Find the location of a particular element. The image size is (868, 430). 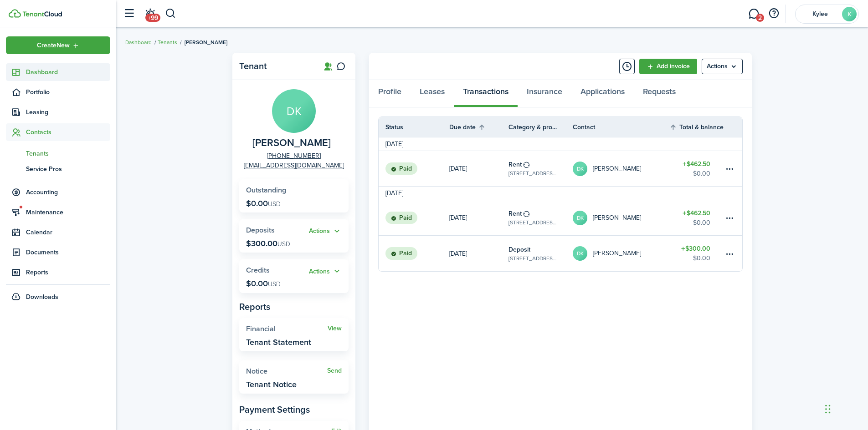

div: Chat Widget is located at coordinates (846, 408).